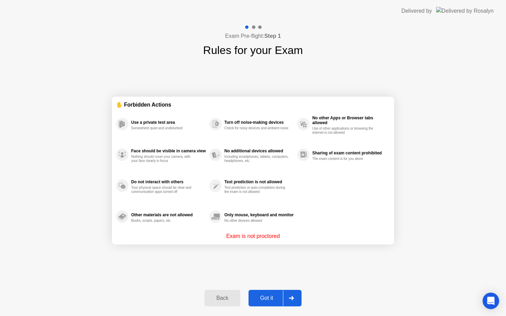  What do you see at coordinates (253, 105) in the screenshot?
I see `div: ✋ Forbidden Actions` at bounding box center [253, 105].